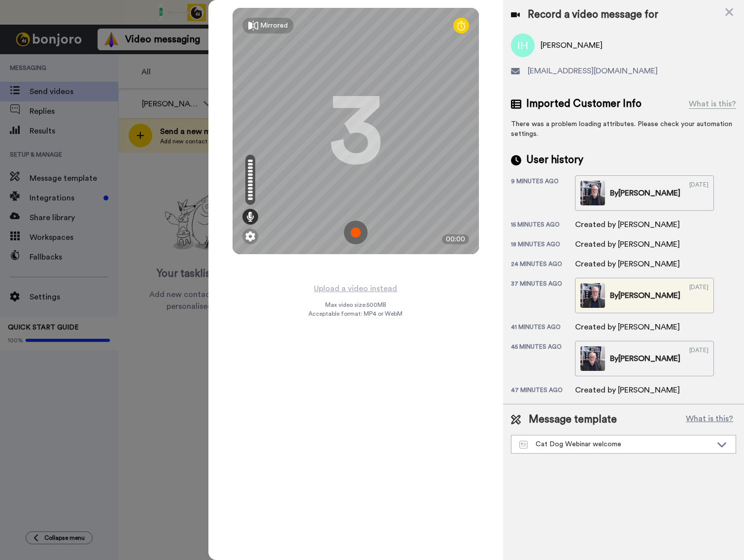 The image size is (744, 560). Describe the element at coordinates (593, 295) in the screenshot. I see `img: f4de77b8-d413-4ff9-b5dc-cbc5dab2e07c-thumb.jpg` at that location.